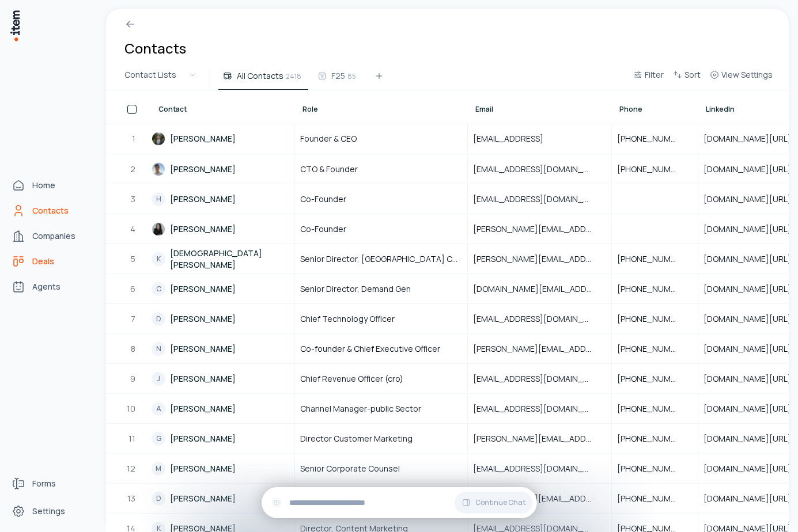 Image resolution: width=798 pixels, height=532 pixels. I want to click on div: J, so click(159, 379).